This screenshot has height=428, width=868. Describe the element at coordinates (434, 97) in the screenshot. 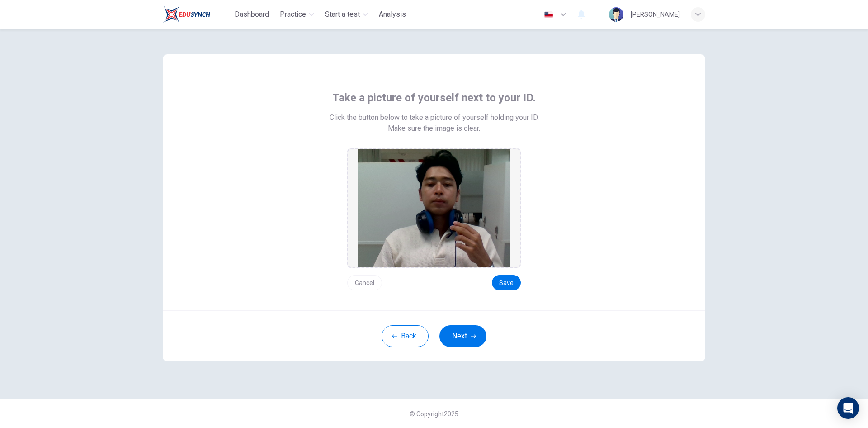

I see `span: Take a picture of yourself next to your ID.` at that location.